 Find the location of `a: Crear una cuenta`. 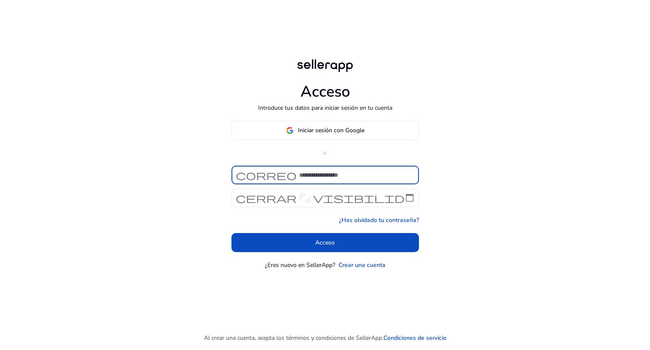

a: Crear una cuenta is located at coordinates (362, 265).